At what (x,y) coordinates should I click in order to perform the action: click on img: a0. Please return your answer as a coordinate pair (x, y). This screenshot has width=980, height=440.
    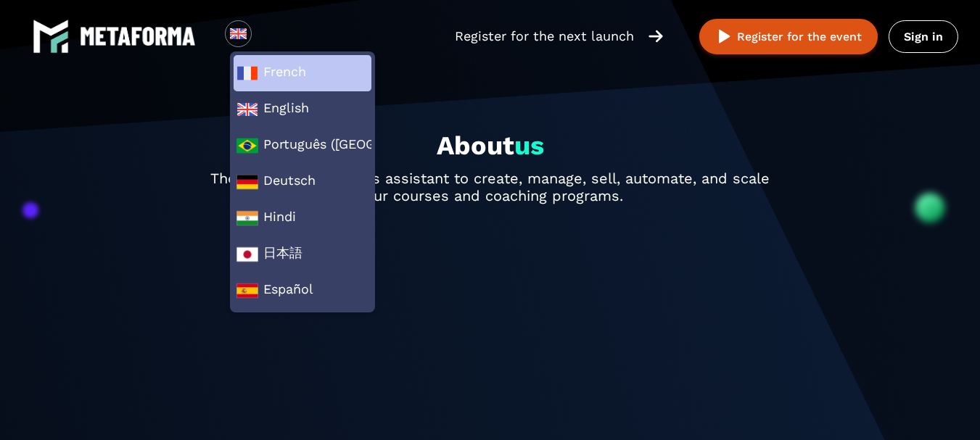
    Looking at the image, I should click on (247, 146).